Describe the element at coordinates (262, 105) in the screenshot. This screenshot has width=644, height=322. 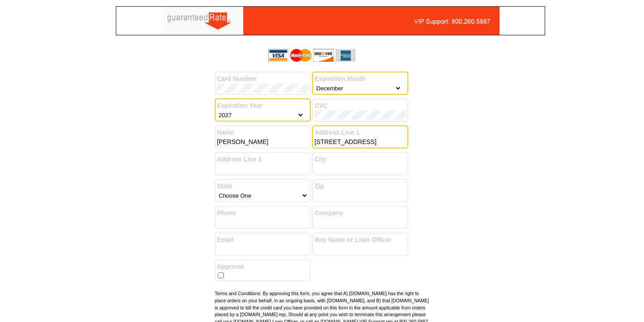
I see `label: Expiration Year` at that location.